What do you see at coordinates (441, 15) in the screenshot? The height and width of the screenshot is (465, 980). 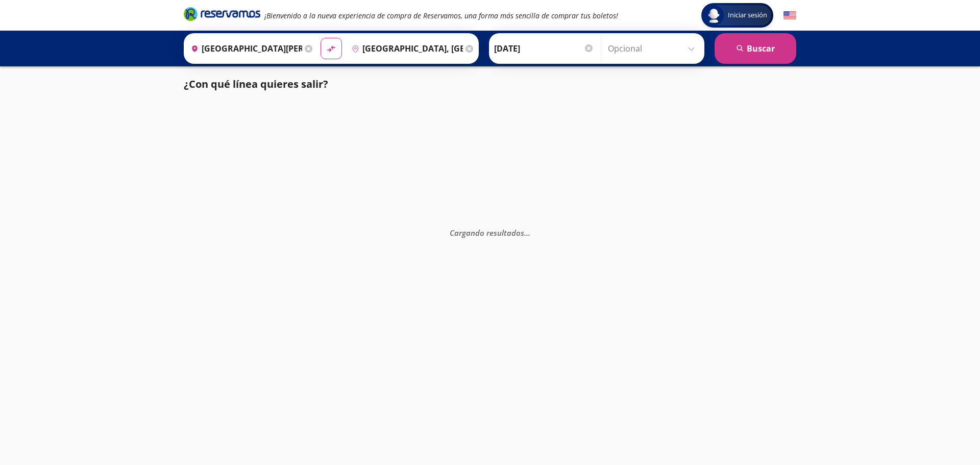 I see `em: ¡Bienvenido a la nueva experiencia de compra de Reservamos, una forma más sencilla de comprar tus...` at bounding box center [441, 15].